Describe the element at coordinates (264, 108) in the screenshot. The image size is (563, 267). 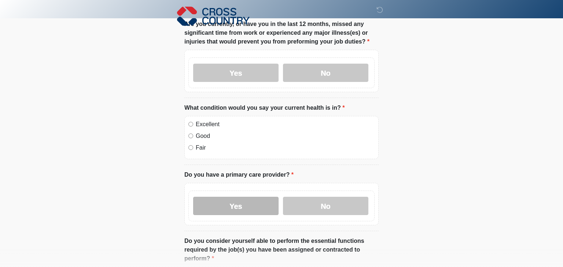
I see `label: What condition would you say your current health is in?` at that location.